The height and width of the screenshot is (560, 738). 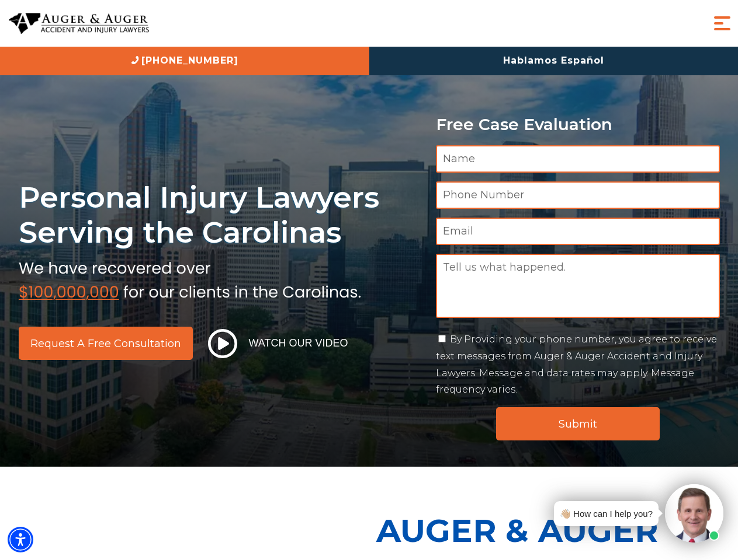 I want to click on input: Submit, so click(x=577, y=424).